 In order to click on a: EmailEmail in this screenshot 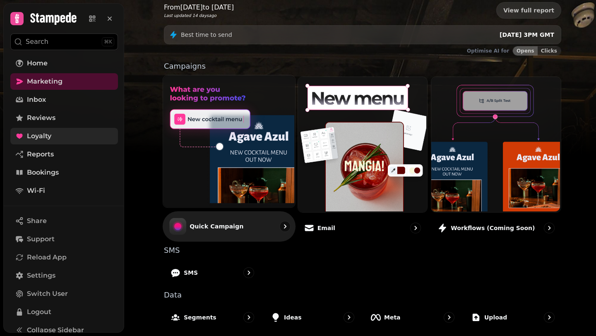, I will do `click(363, 158)`.